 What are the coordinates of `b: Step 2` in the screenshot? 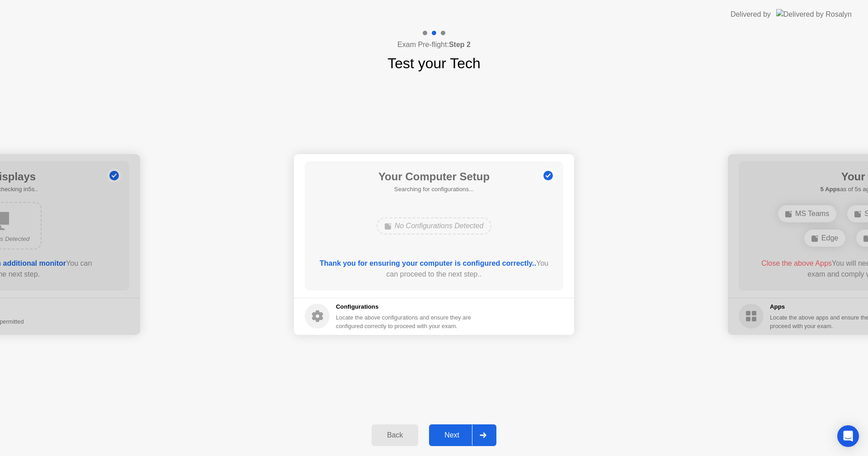 It's located at (460, 45).